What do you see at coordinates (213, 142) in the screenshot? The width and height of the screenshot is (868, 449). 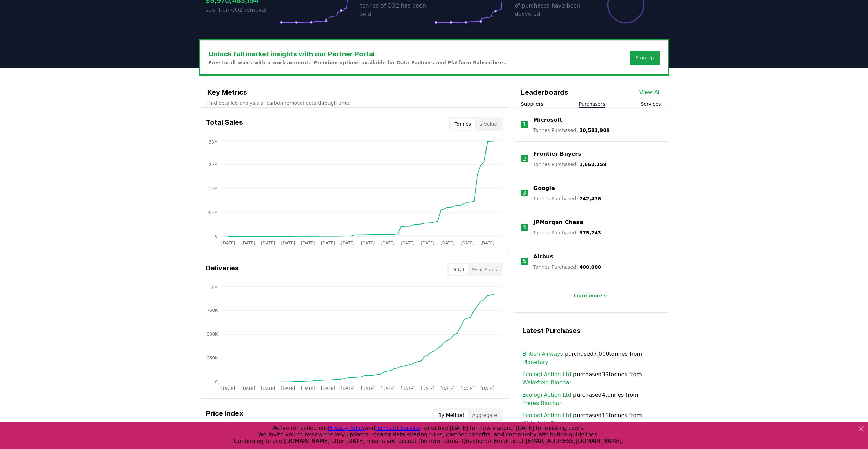 I see `tspan: 38M` at bounding box center [213, 142].